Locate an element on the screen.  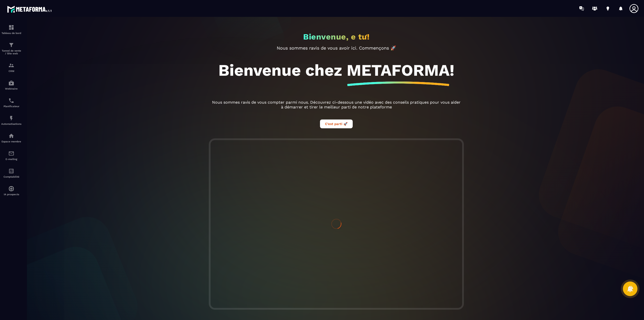
a: C’est parti 🚀 is located at coordinates (336, 123).